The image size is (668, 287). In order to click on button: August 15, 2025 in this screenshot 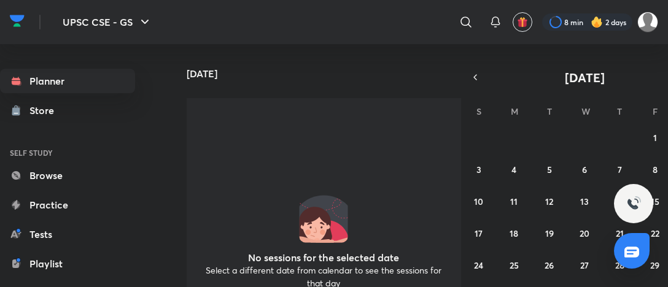, I will do `click(655, 201)`.